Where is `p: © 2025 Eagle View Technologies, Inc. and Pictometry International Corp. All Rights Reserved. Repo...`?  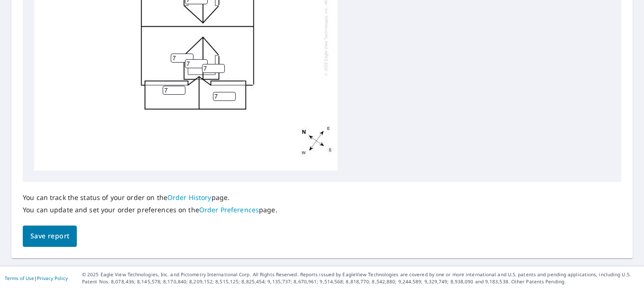 p: © 2025 Eagle View Technologies, Inc. and Pictometry International Corp. All Rights Reserved. Repo... is located at coordinates (361, 278).